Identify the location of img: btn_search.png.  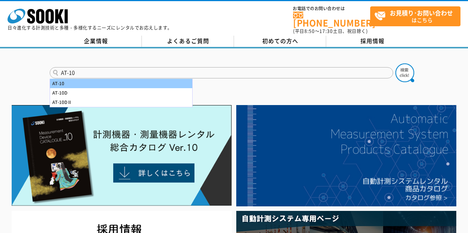
(404, 73).